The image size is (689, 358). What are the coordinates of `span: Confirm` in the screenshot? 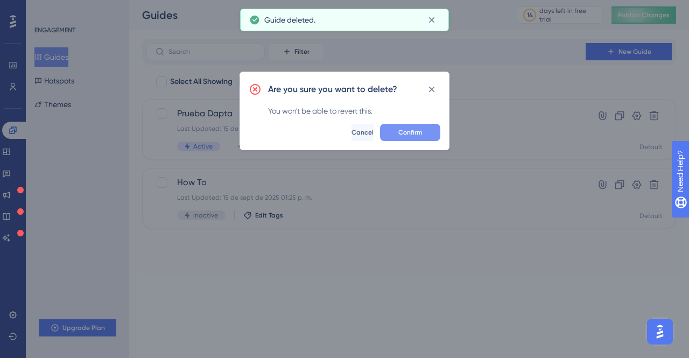 It's located at (410, 132).